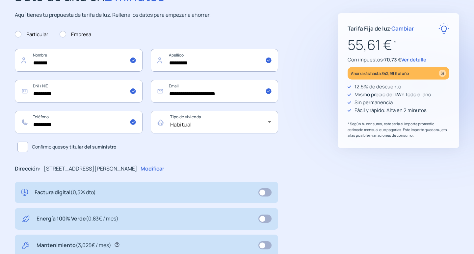 This screenshot has height=254, width=474. I want to click on p: 55,61 €, so click(398, 45).